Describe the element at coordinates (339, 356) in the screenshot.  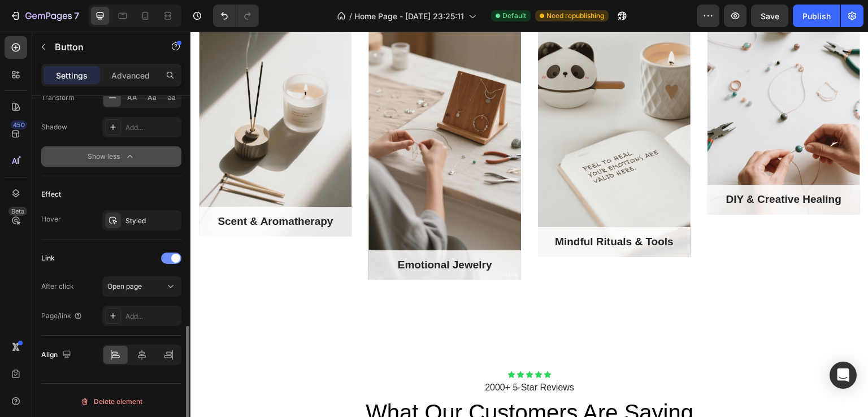
I see `p: 2000+ 5-Star Reviews` at that location.